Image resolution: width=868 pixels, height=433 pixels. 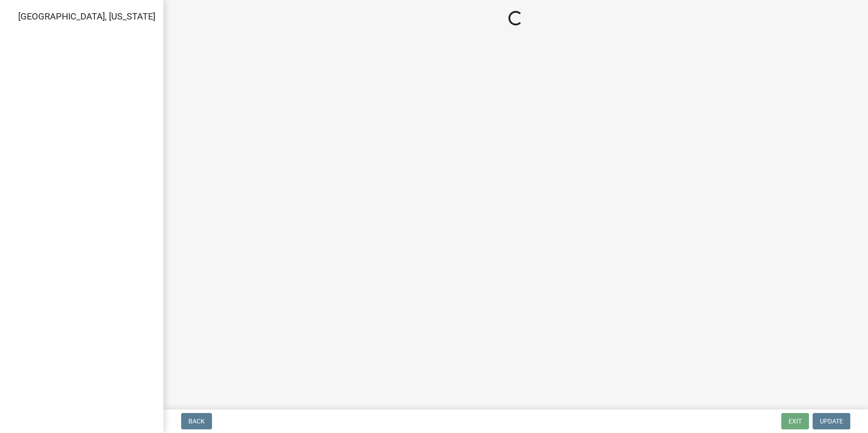 I want to click on span: Update, so click(x=831, y=421).